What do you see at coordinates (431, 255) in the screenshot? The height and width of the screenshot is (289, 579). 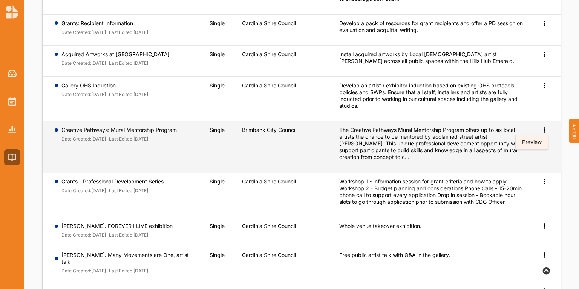 I see `div: Free public artist talk with Q&A in the gallery.` at bounding box center [431, 255].